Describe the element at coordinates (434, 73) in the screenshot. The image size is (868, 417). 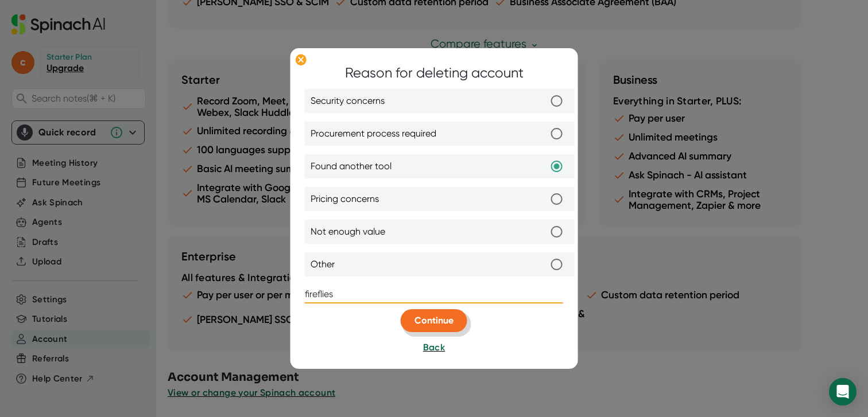
I see `div: Reason for deleting account` at that location.